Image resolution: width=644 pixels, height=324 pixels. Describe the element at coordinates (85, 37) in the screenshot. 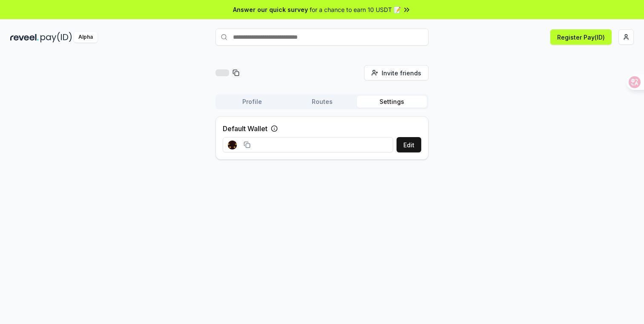

I see `div: Alpha` at that location.